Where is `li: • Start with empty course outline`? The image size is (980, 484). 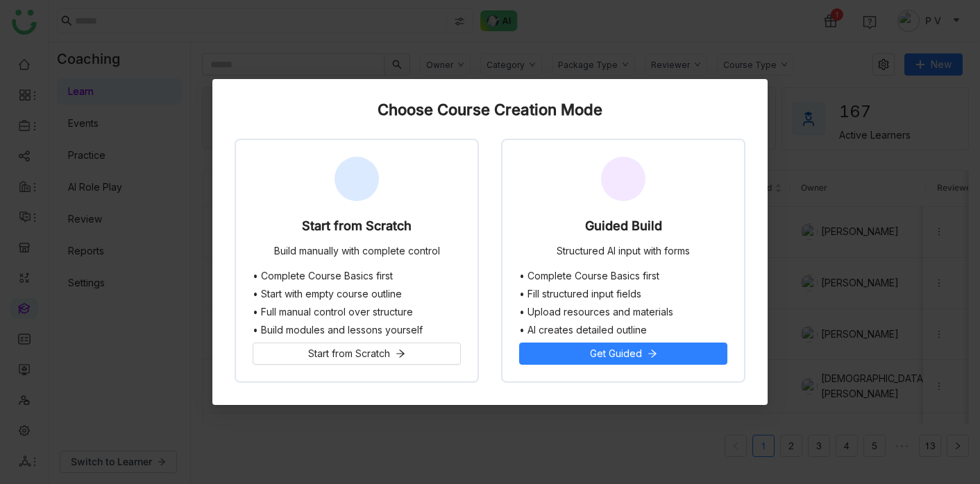 li: • Start with empty course outline is located at coordinates (356, 294).